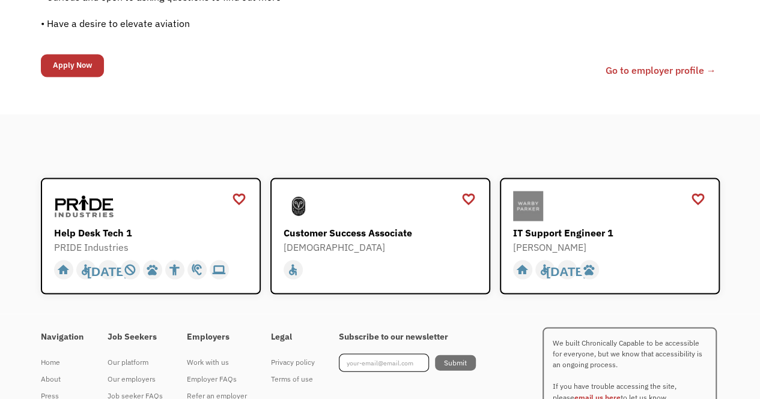 The height and width of the screenshot is (399, 760). What do you see at coordinates (528, 206) in the screenshot?
I see `img: Warby Parker` at bounding box center [528, 206].